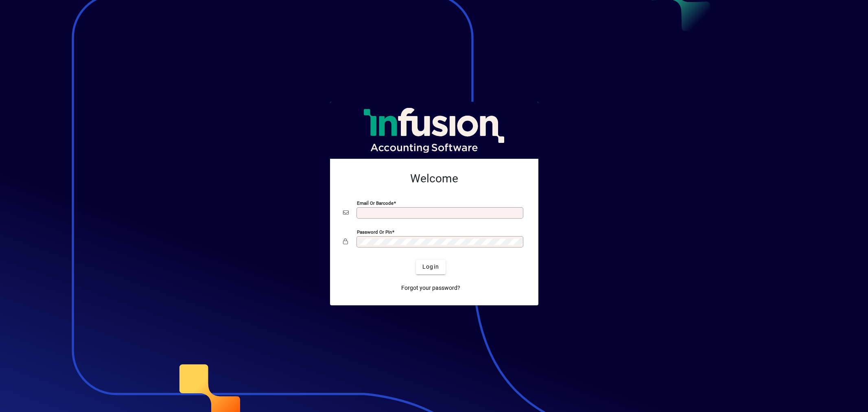  I want to click on mat-label: Email or Barcode, so click(376, 203).